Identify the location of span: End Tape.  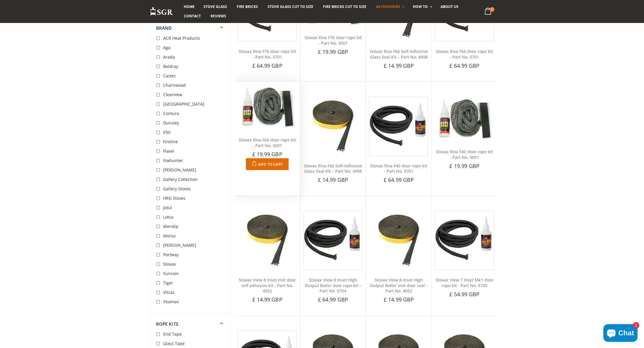
(172, 334).